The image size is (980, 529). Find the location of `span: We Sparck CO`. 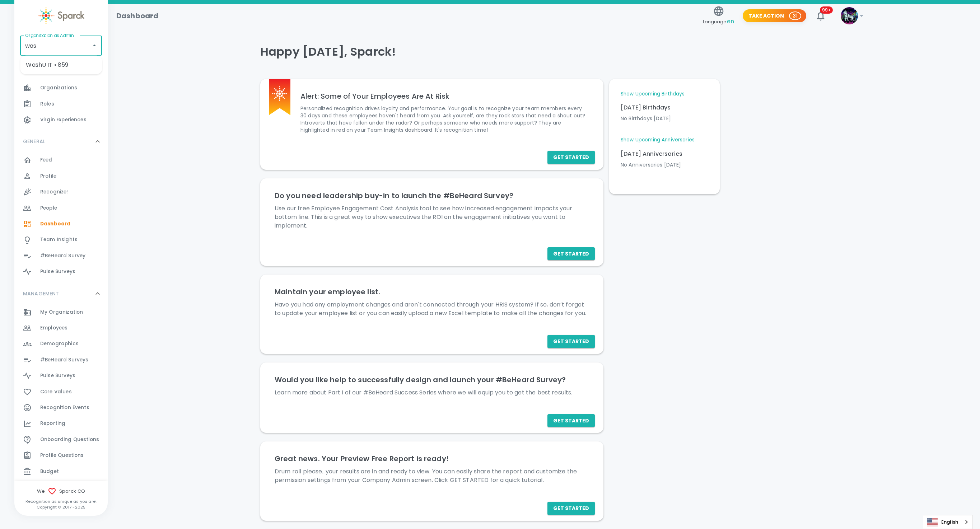

span: We Sparck CO is located at coordinates (61, 491).